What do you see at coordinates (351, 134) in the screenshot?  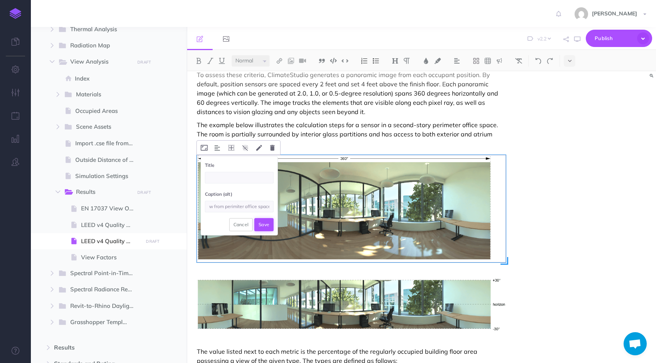 I see `p: The example below illustrates the calculation steps for a sensor in a second-story perimeter offi...` at bounding box center [351, 134].